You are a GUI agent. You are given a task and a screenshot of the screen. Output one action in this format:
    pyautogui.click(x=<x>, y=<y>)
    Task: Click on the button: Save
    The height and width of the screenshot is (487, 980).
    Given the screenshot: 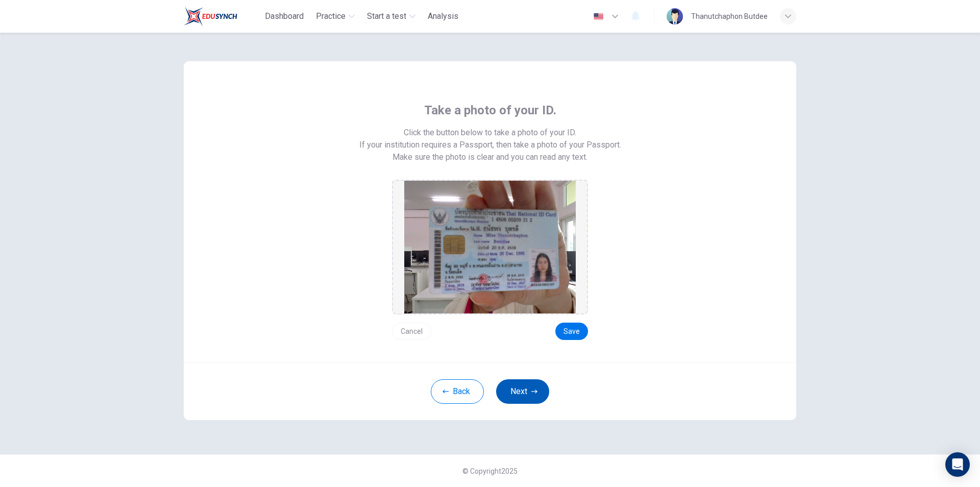 What is the action you would take?
    pyautogui.click(x=572, y=331)
    